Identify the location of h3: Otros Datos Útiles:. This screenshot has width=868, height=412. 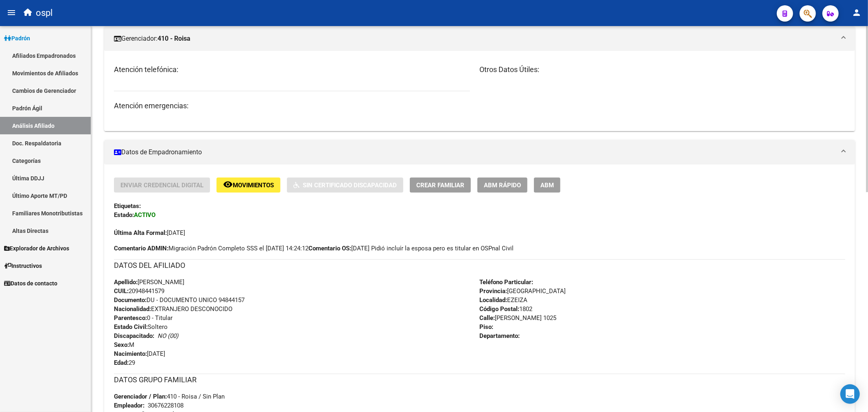
(663, 70).